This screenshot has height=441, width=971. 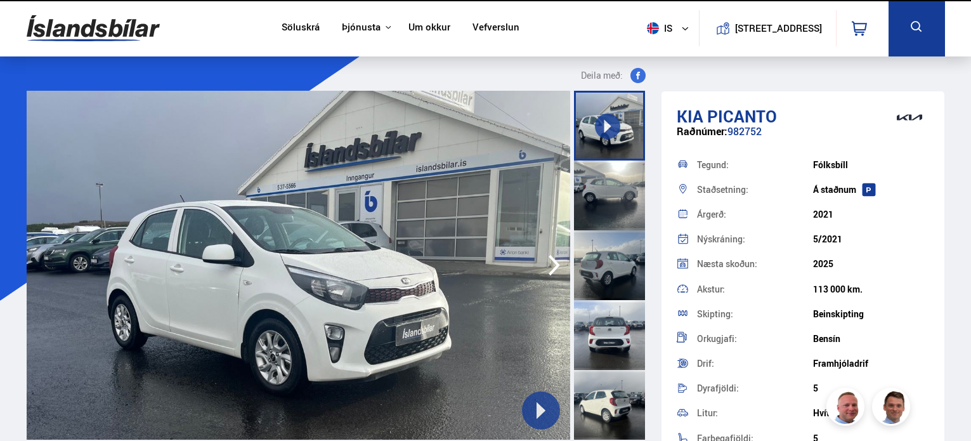 What do you see at coordinates (298, 265) in the screenshot?
I see `img: 2883444.jpeg` at bounding box center [298, 265].